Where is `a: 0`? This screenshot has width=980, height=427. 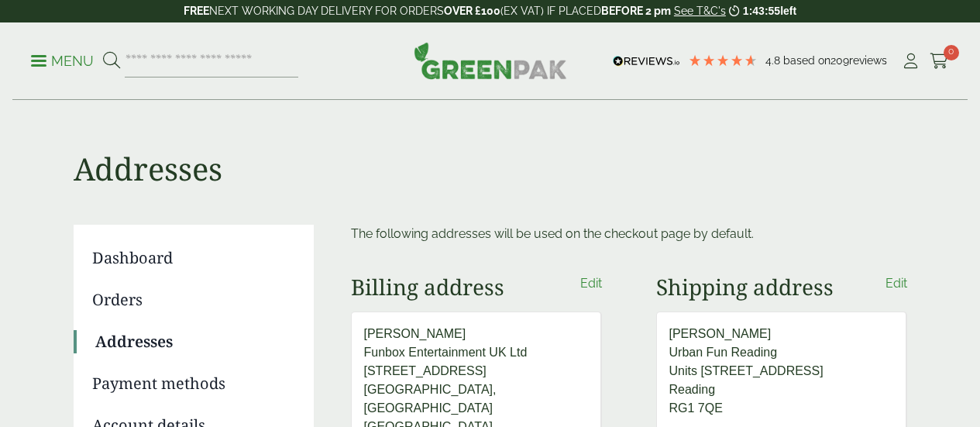
a: 0 is located at coordinates (938, 62).